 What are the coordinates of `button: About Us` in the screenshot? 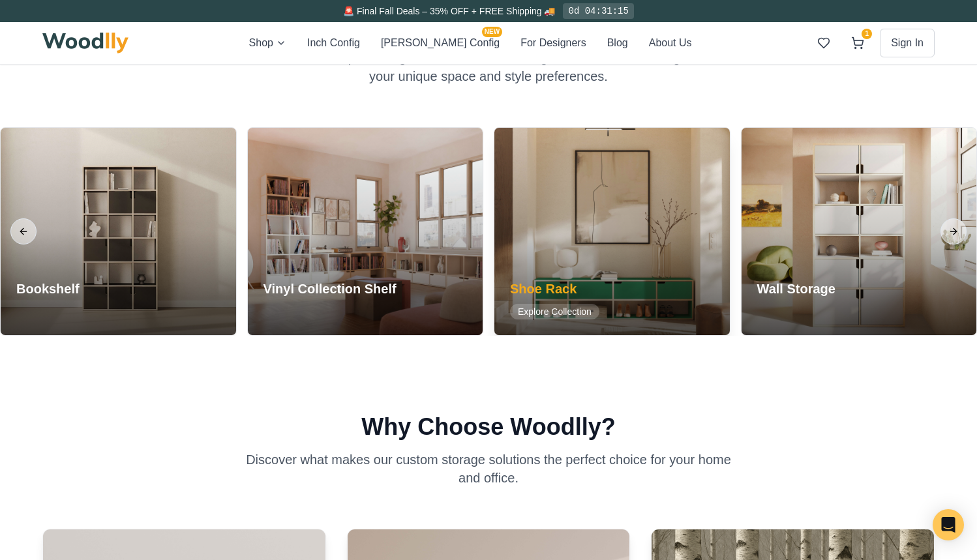 It's located at (671, 43).